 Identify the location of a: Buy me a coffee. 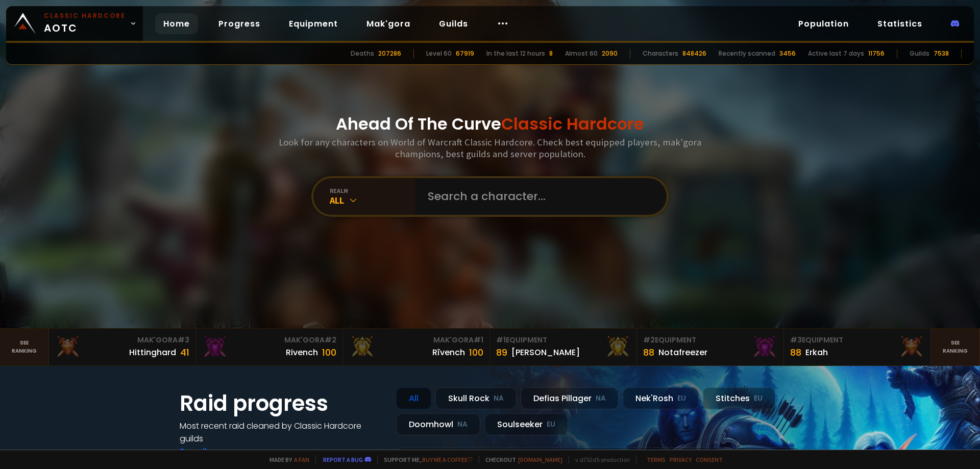
(447, 460).